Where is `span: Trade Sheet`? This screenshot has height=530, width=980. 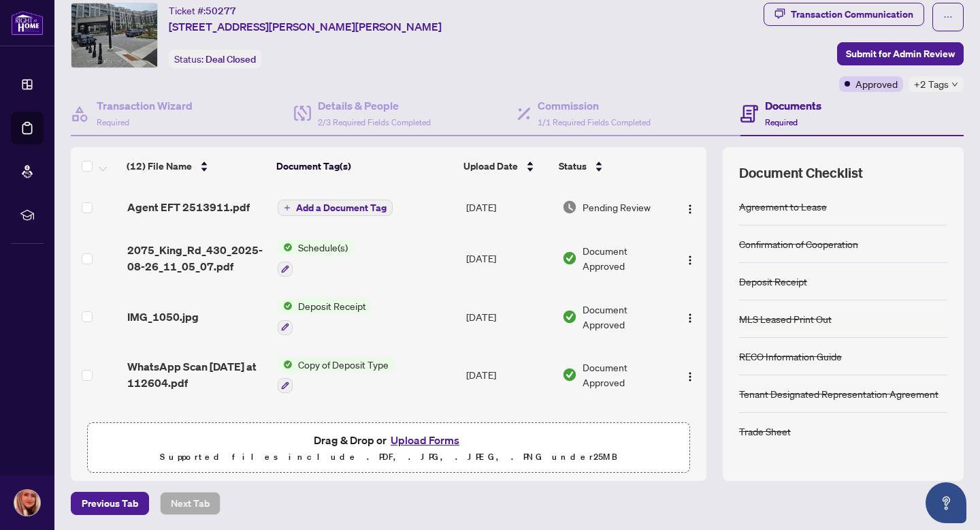 span: Trade Sheet is located at coordinates (324, 422).